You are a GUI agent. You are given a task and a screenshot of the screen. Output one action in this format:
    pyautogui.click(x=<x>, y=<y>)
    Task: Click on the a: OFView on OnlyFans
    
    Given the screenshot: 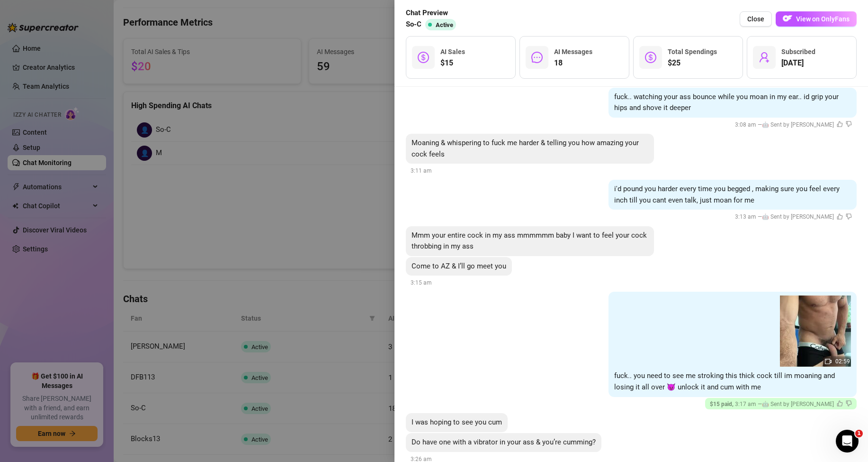 What is the action you would take?
    pyautogui.click(x=816, y=19)
    